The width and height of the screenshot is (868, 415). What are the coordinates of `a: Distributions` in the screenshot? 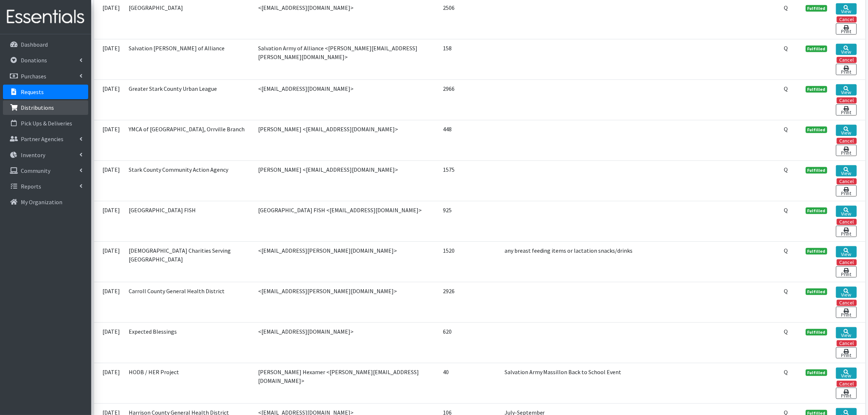 It's located at (46, 107).